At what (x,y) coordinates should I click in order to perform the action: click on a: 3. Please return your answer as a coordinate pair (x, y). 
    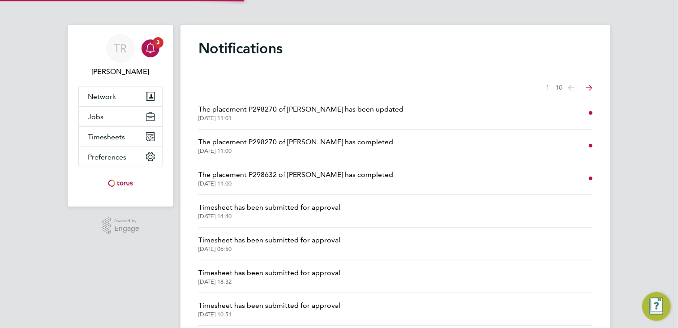
    Looking at the image, I should click on (150, 48).